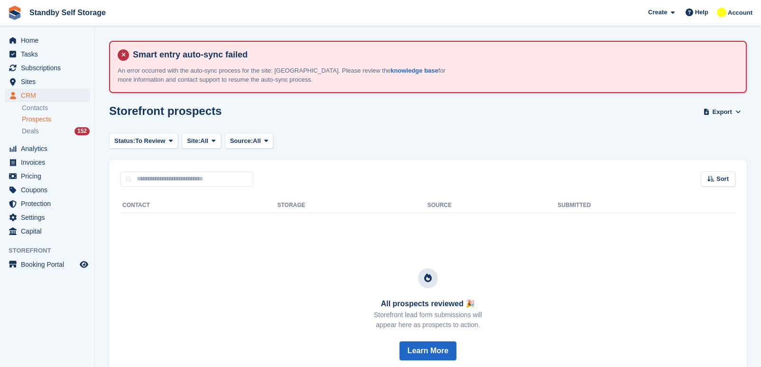  Describe the element at coordinates (56, 108) in the screenshot. I see `a: Contacts` at that location.